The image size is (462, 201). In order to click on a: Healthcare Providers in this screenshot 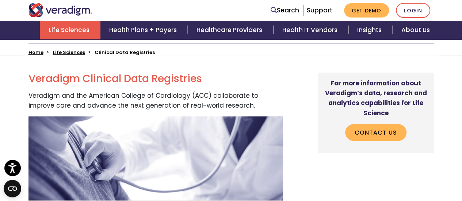, I will do `click(231, 30)`.